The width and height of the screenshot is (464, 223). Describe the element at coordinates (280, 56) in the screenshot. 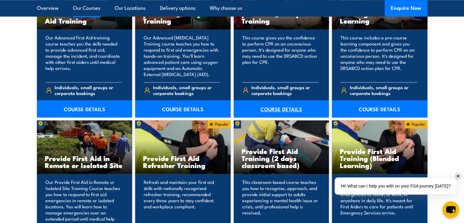

I see `p: This course gives you the confidence to perform CPR on an unconscious person. It's designed for a...` at that location.